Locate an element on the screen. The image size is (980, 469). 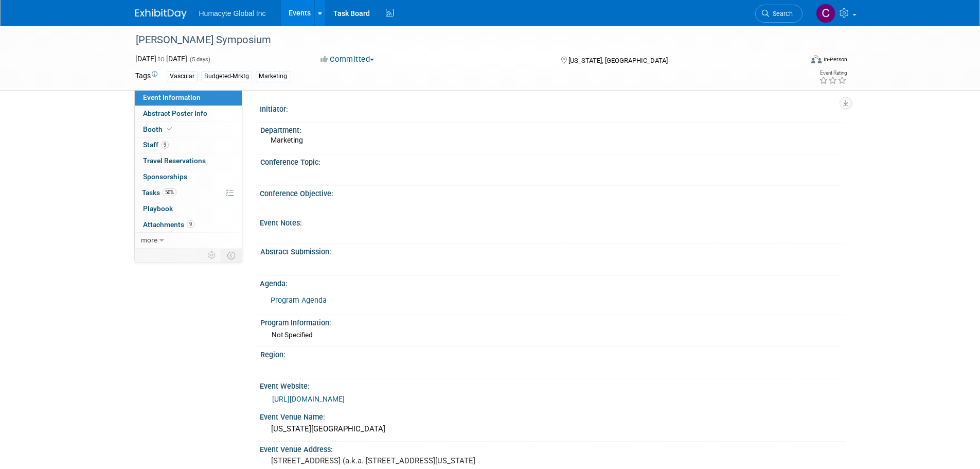
div: In-Person is located at coordinates (835, 59).